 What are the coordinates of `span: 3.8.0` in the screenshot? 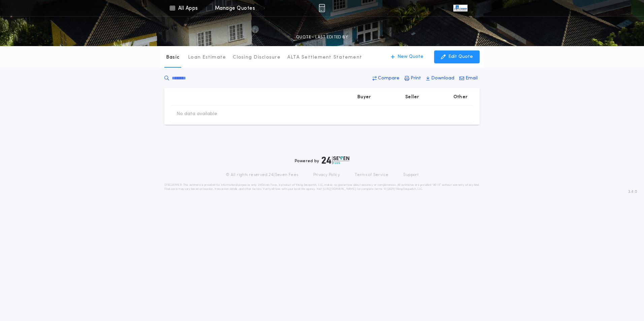 It's located at (632, 192).